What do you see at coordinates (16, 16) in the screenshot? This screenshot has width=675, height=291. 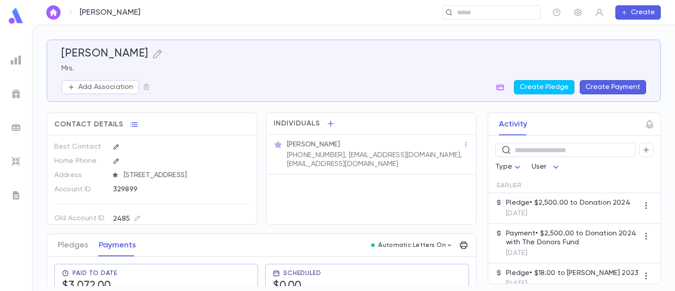 I see `img: logo` at bounding box center [16, 16].